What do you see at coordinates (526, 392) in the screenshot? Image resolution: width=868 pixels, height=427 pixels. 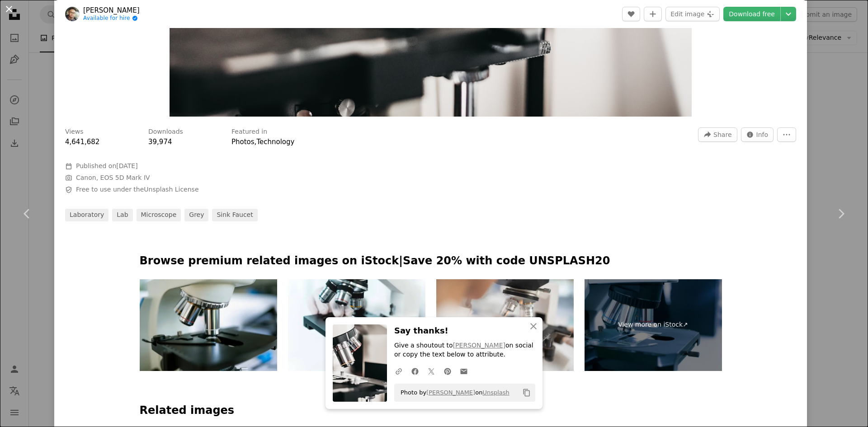 I see `button: Copy to clipboard` at bounding box center [526, 392].